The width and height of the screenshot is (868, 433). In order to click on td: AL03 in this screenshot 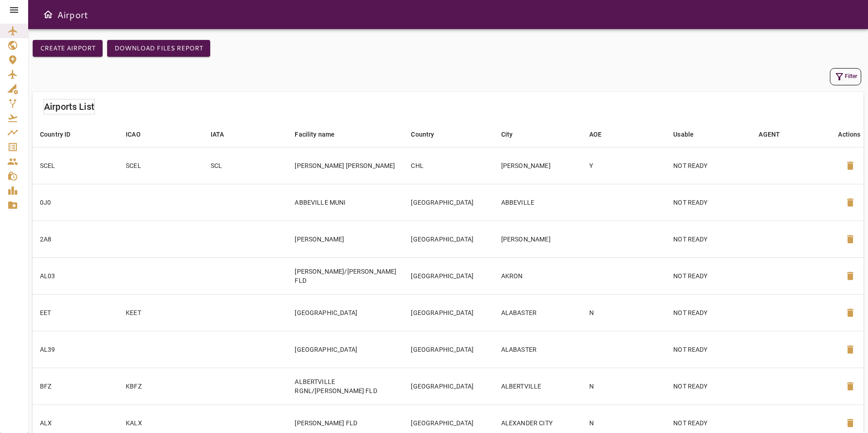, I will do `click(75, 276)`.